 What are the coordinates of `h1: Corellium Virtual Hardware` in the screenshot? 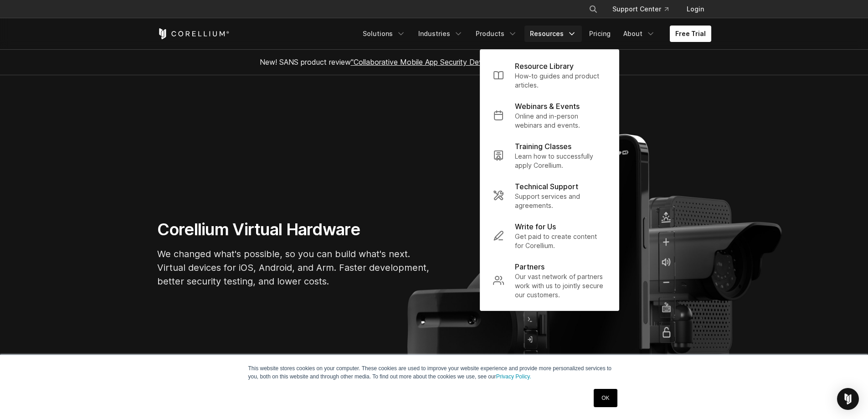 It's located at (294, 229).